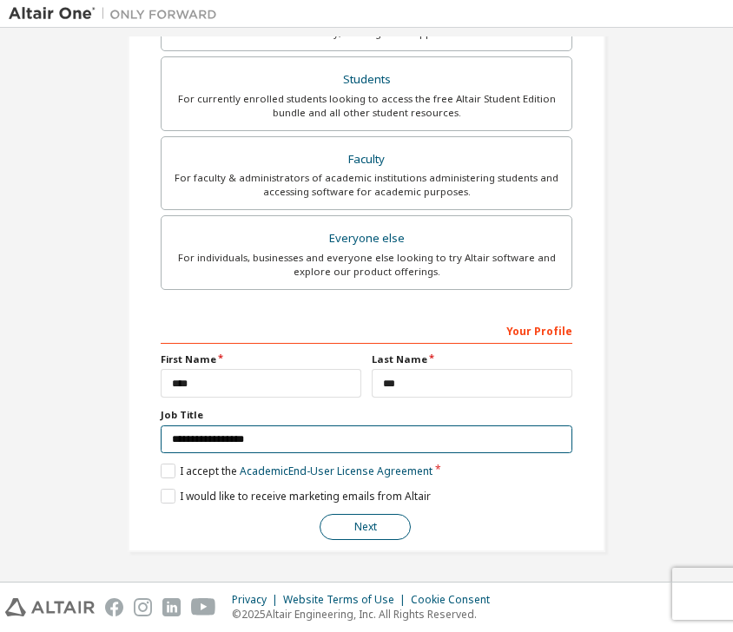  What do you see at coordinates (296, 471) in the screenshot?
I see `label: I accept the` at bounding box center [296, 471].